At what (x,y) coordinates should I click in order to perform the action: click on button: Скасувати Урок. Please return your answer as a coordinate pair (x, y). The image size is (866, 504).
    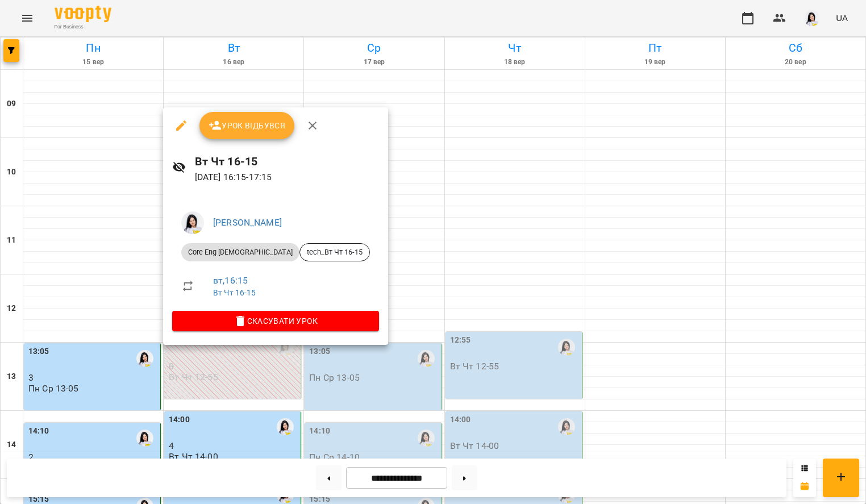
    Looking at the image, I should click on (275, 321).